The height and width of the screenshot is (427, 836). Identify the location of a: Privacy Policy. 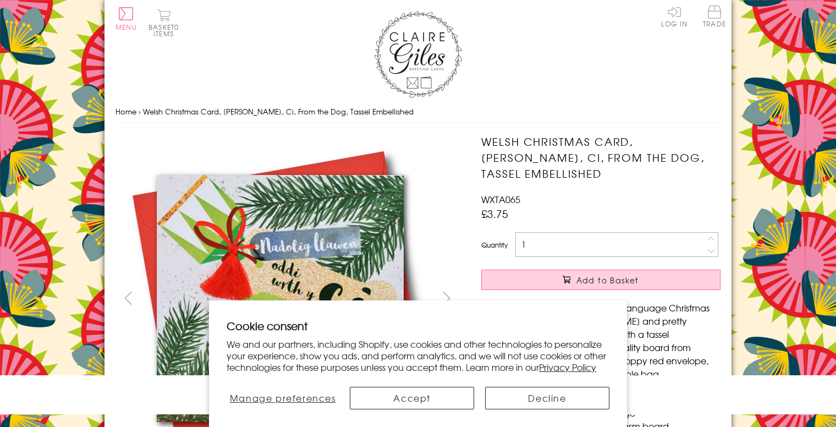
(568, 367).